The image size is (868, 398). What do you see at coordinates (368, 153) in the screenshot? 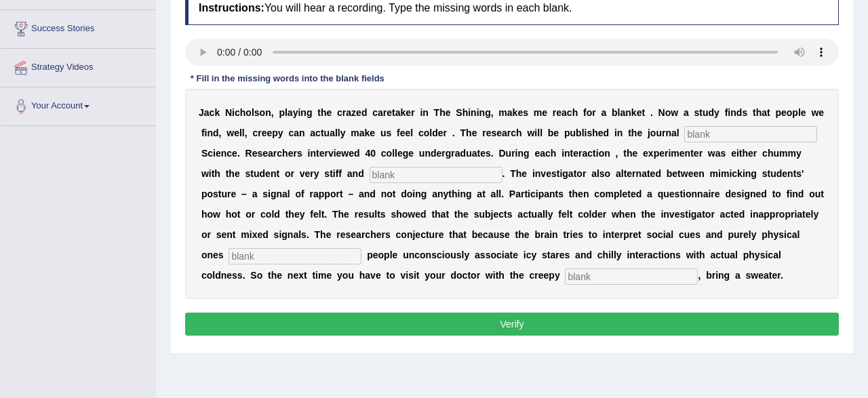
I see `b: 4` at bounding box center [368, 153].